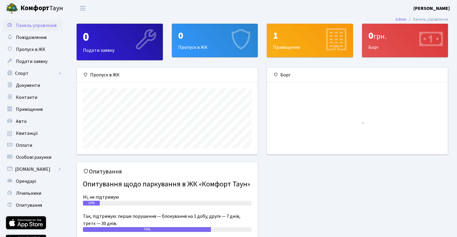 Image resolution: width=457 pixels, height=237 pixels. Describe the element at coordinates (12, 8) in the screenshot. I see `img: logo.png` at that location.